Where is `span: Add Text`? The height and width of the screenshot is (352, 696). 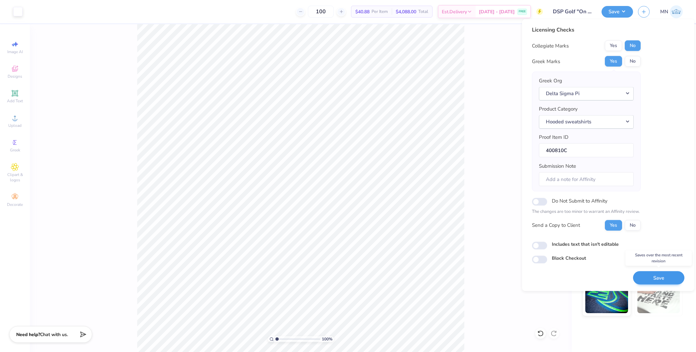
span: Add Text is located at coordinates (15, 101).